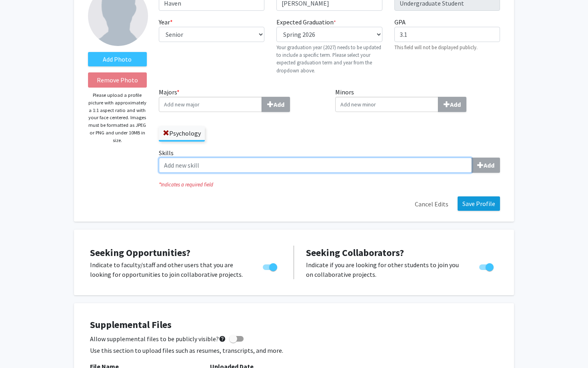  What do you see at coordinates (400, 22) in the screenshot?
I see `label: GPA` at bounding box center [400, 22].